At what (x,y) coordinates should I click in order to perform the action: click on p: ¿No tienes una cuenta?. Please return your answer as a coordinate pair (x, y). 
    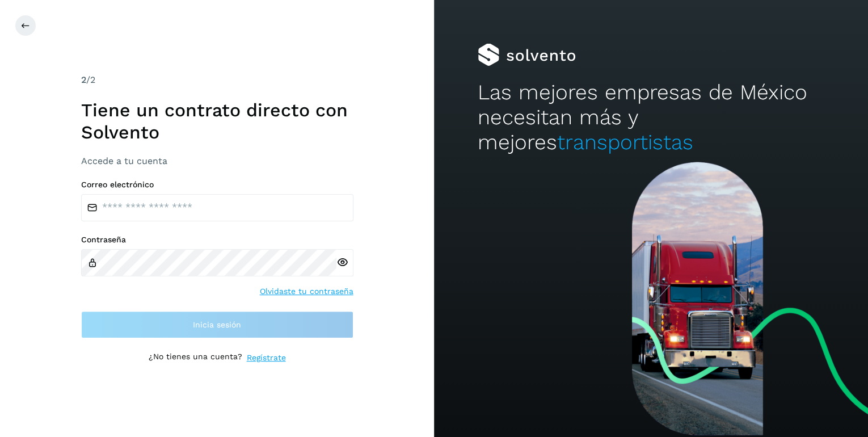
    Looking at the image, I should click on (195, 358).